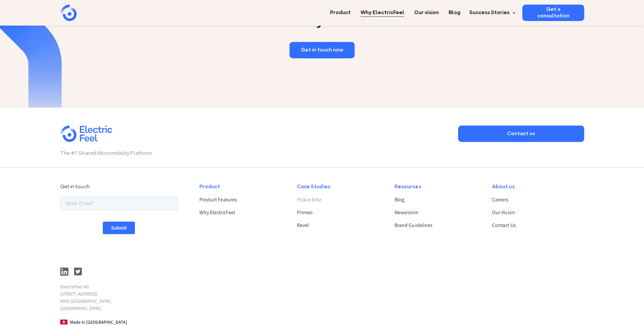 This screenshot has height=326, width=644. Describe the element at coordinates (438, 187) in the screenshot. I see `div: Resources` at that location.